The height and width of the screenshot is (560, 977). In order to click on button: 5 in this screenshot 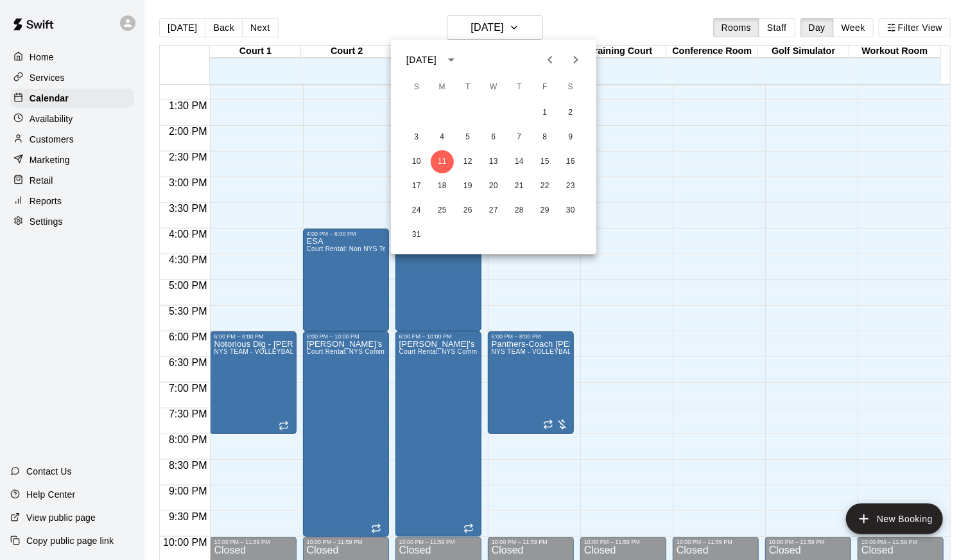, I will do `click(468, 138)`.